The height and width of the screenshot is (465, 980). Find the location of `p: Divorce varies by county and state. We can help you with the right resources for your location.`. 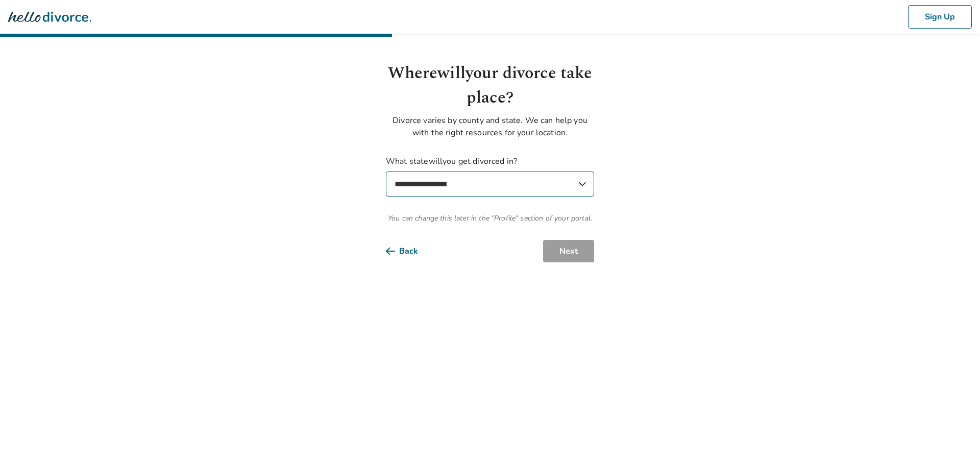

p: Divorce varies by county and state. We can help you with the right resources for your location. is located at coordinates (490, 127).